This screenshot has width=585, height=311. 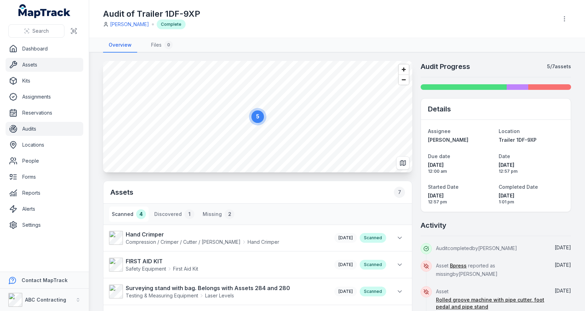 What do you see at coordinates (504, 156) in the screenshot?
I see `span: Date` at bounding box center [504, 156].